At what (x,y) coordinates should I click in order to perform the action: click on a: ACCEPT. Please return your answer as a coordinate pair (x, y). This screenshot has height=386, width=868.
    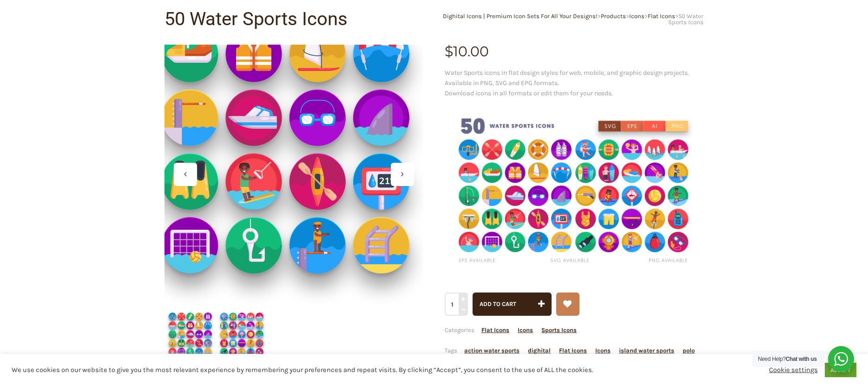
    Looking at the image, I should click on (841, 369).